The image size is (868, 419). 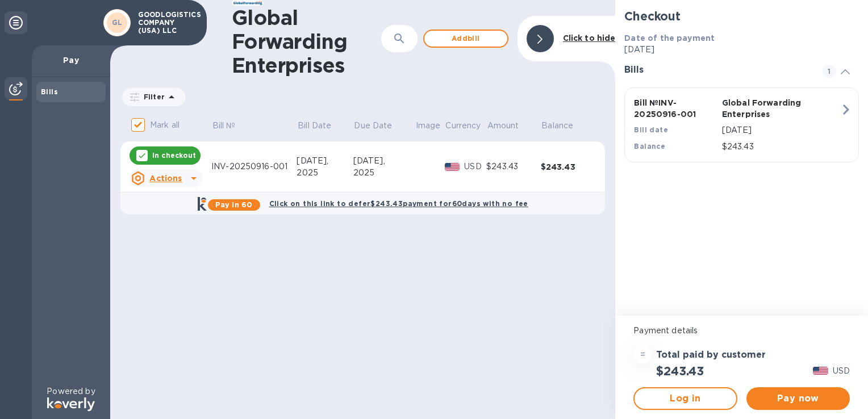 I want to click on button: Log in, so click(x=685, y=398).